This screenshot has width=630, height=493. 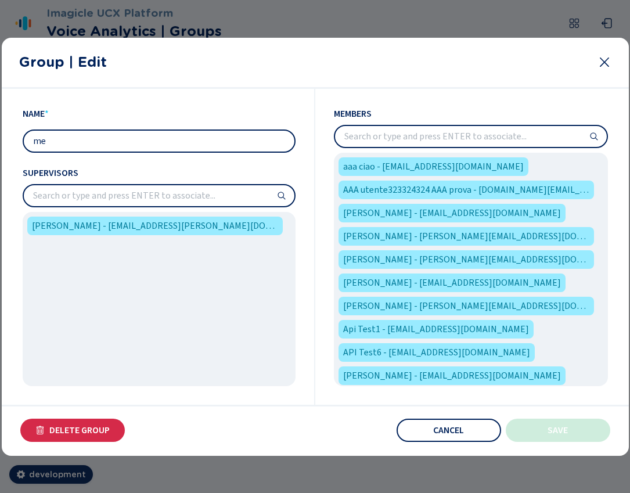 What do you see at coordinates (558, 431) in the screenshot?
I see `span: Save` at bounding box center [558, 431].